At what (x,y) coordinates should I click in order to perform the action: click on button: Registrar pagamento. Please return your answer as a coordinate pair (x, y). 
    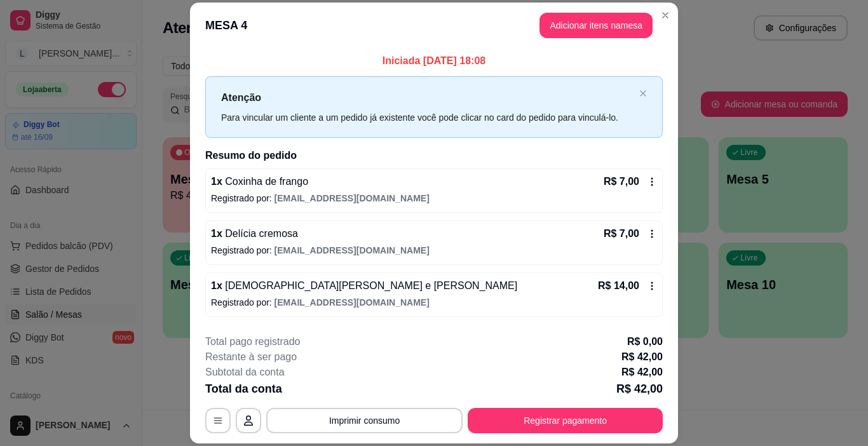
    Looking at the image, I should click on (565, 421).